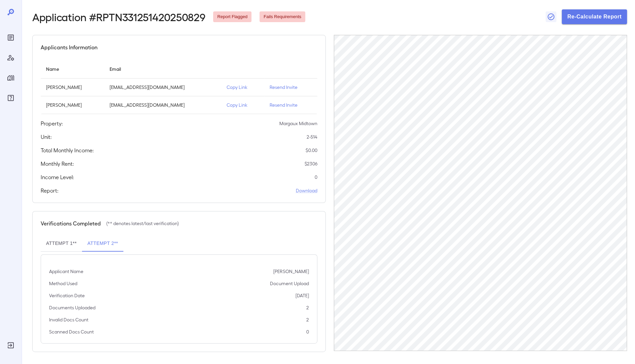 The height and width of the screenshot is (364, 635). Describe the element at coordinates (11, 345) in the screenshot. I see `div: Log Out` at that location.